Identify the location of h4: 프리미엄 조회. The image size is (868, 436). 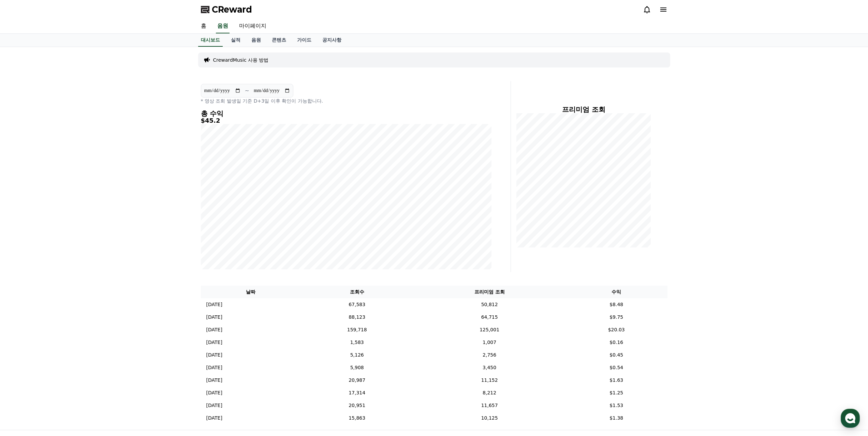
(584, 109).